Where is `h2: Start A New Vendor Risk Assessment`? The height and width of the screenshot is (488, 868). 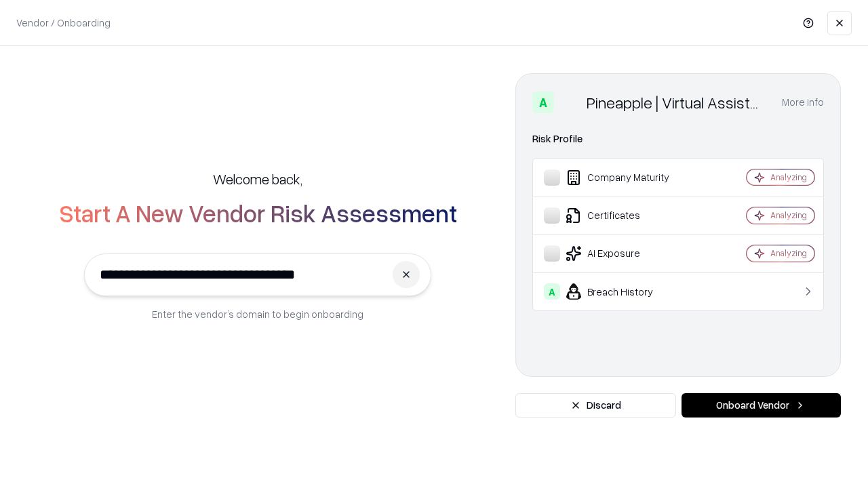 h2: Start A New Vendor Risk Assessment is located at coordinates (258, 213).